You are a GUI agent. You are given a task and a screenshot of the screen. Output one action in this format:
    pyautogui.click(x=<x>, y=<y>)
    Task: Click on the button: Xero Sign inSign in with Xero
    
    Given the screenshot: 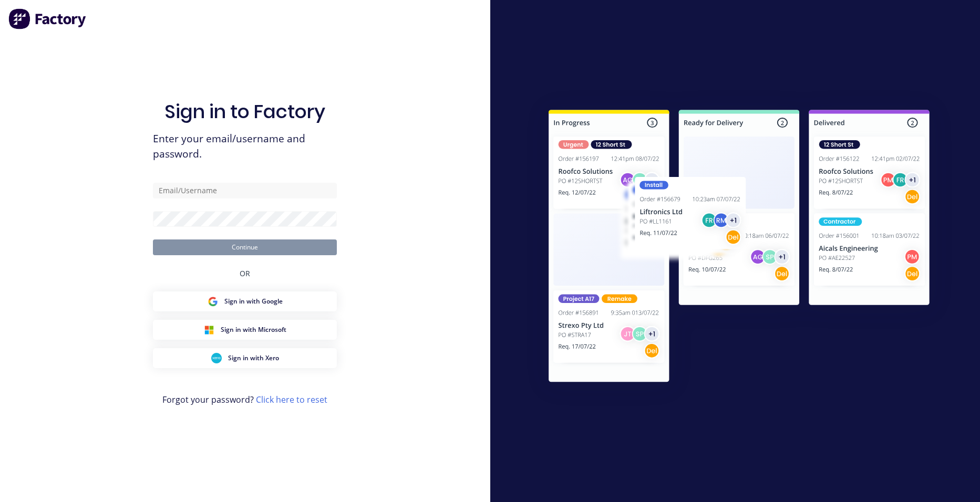 What is the action you would take?
    pyautogui.click(x=245, y=359)
    